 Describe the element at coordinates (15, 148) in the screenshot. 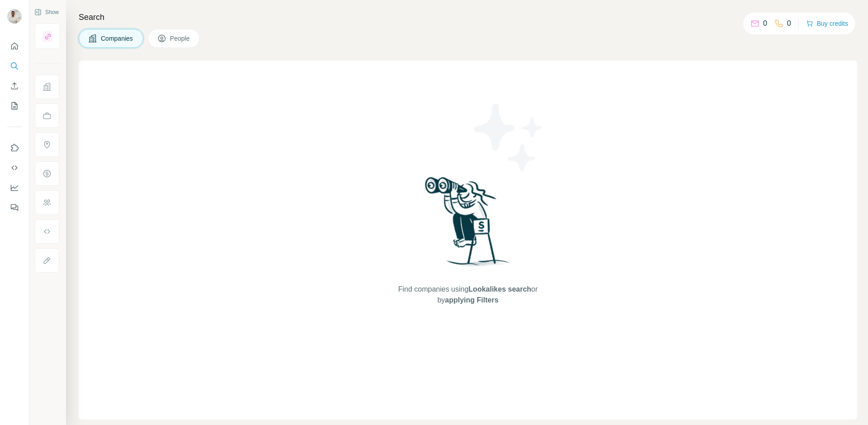

I see `button: Use Surfe on LinkedIn` at that location.